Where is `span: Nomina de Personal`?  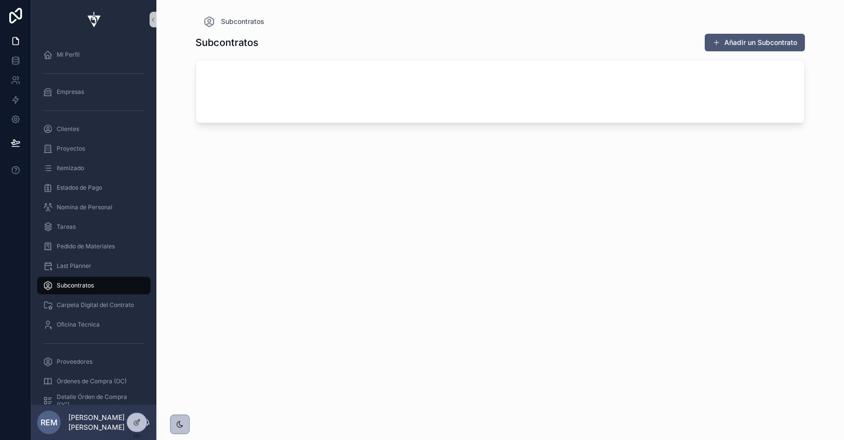
span: Nomina de Personal is located at coordinates (85, 207).